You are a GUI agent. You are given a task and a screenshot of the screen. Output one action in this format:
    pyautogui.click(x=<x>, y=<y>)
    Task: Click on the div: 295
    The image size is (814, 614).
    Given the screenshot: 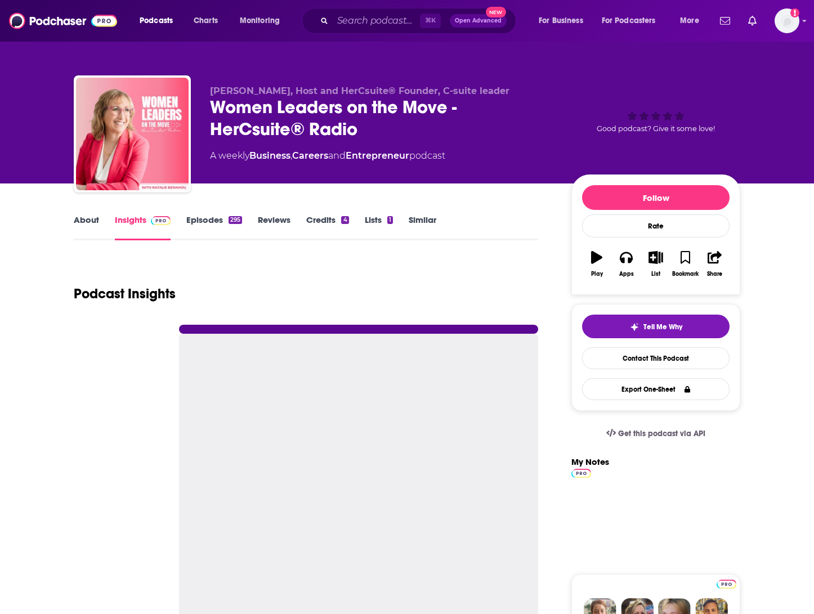 What is the action you would take?
    pyautogui.click(x=235, y=220)
    